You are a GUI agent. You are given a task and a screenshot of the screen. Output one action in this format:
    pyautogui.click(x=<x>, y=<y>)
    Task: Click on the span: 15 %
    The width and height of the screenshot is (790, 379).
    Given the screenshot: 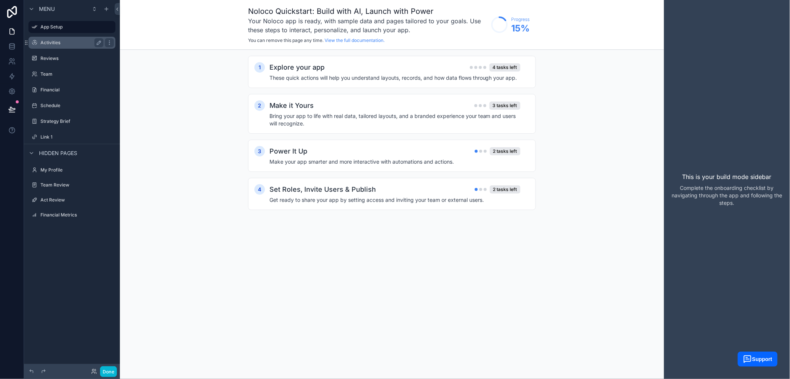 What is the action you would take?
    pyautogui.click(x=521, y=28)
    